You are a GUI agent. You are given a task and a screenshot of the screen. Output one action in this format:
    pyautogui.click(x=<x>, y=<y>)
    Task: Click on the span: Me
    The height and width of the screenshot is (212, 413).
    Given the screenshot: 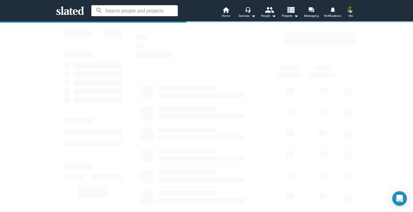 What is the action you would take?
    pyautogui.click(x=351, y=16)
    